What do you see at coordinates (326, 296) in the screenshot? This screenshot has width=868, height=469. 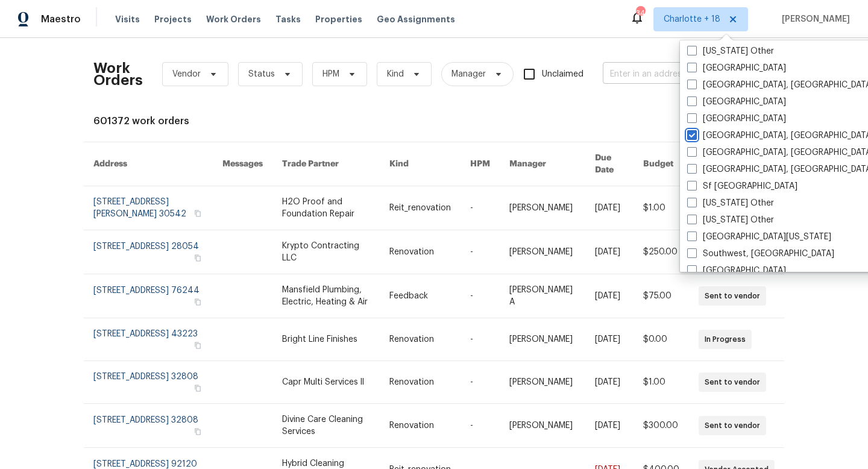 I see `td: Mansfield Plumbing, Electric, Heating & Air` at bounding box center [326, 296].